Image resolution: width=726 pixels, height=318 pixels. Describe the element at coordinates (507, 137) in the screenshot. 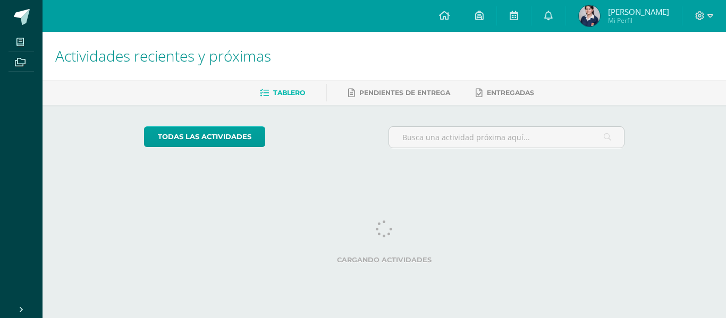

I see `input: Busca una actividad próxima aquí...` at that location.